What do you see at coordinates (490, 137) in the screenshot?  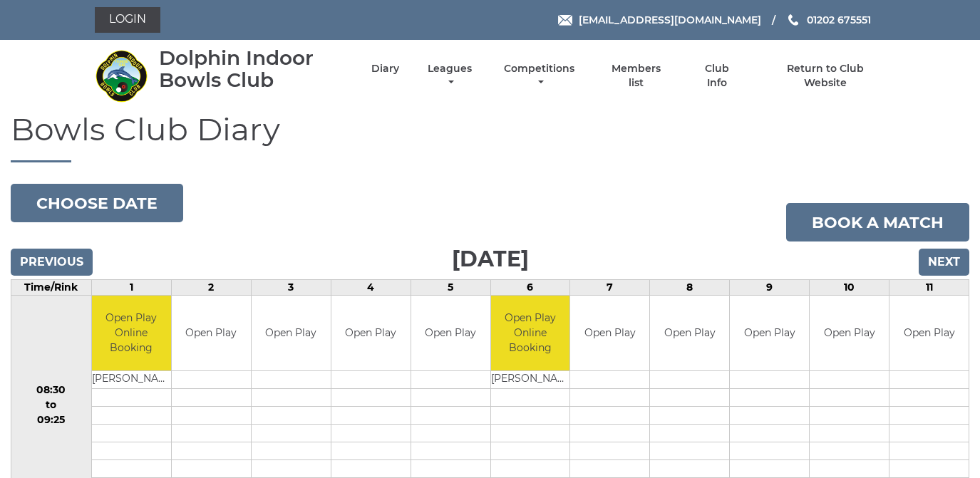 I see `h1: Bowls Club Diary` at bounding box center [490, 137].